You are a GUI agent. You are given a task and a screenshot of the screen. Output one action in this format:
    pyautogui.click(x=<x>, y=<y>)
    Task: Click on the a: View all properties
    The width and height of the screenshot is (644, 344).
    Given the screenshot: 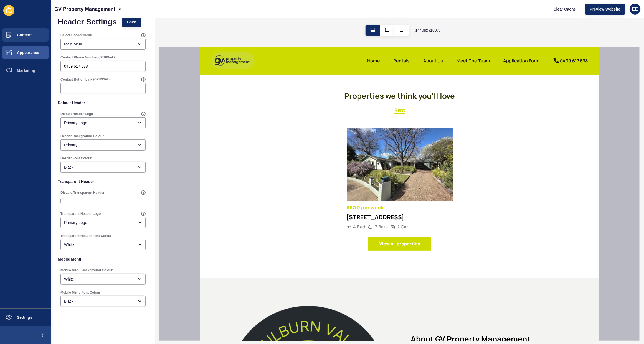 What is the action you would take?
    pyautogui.click(x=200, y=197)
    